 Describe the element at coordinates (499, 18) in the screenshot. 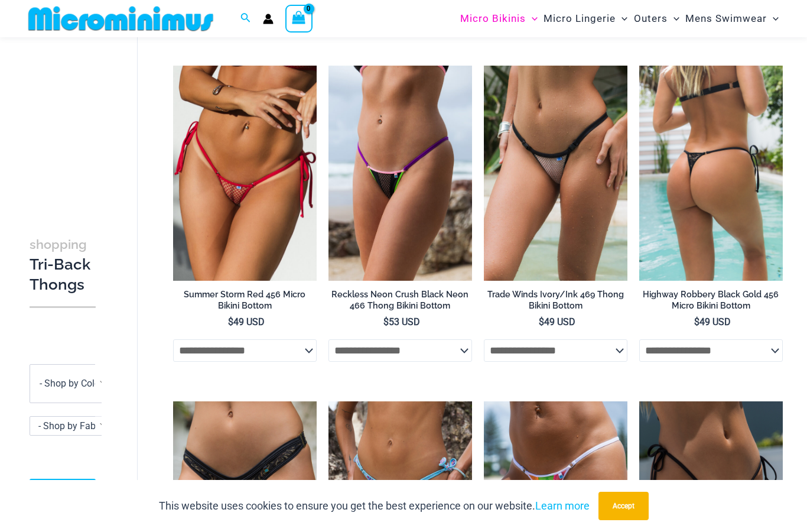

I see `a: Micro BikinisMenu ToggleMenu Toggle` at that location.